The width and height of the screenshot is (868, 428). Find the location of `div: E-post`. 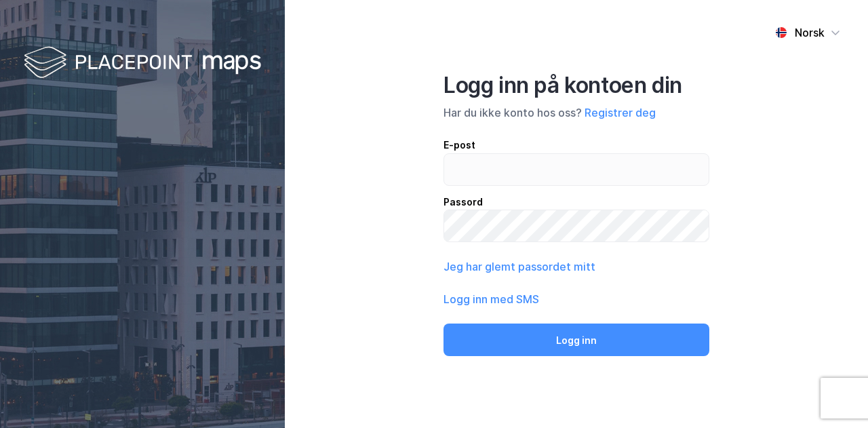

div: E-post is located at coordinates (577, 145).